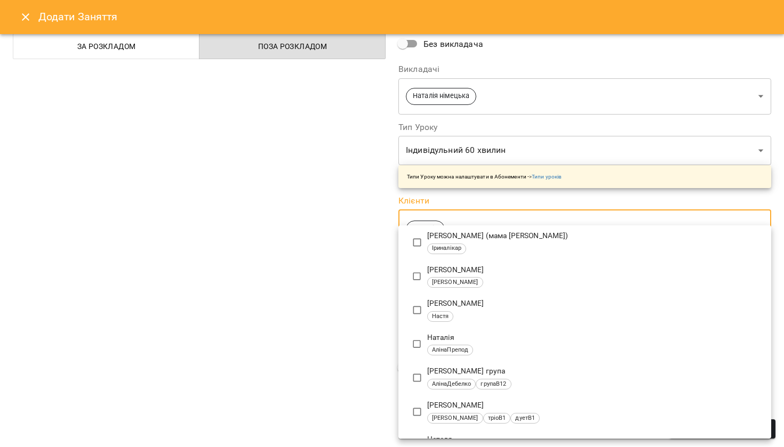 The height and width of the screenshot is (447, 784). I want to click on span: АлінаПрепод, so click(450, 350).